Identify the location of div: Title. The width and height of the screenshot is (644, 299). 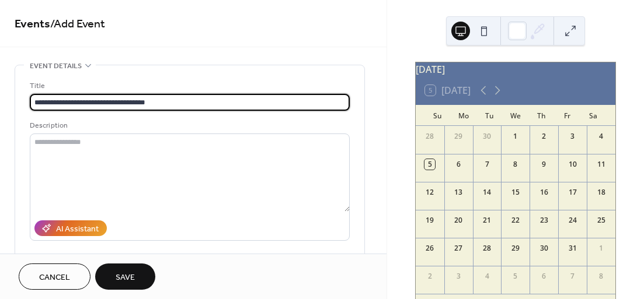
(189, 85).